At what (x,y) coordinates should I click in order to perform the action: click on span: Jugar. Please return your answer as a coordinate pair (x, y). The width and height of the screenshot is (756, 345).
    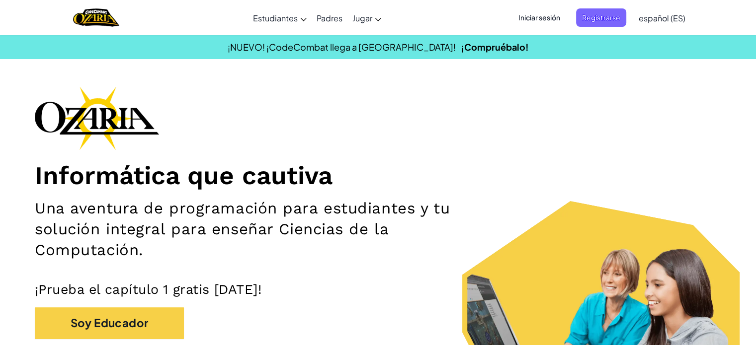
    Looking at the image, I should click on (362, 18).